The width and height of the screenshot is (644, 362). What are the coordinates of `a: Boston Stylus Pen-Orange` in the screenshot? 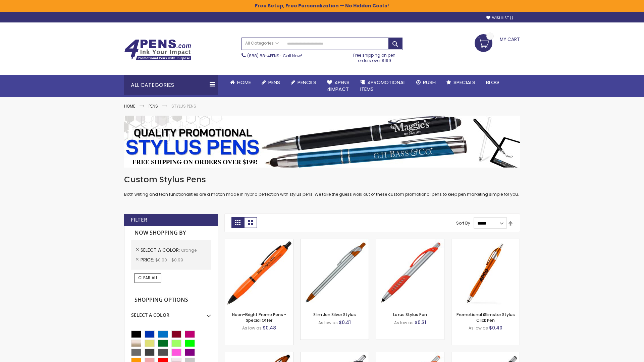 It's located at (334, 354).